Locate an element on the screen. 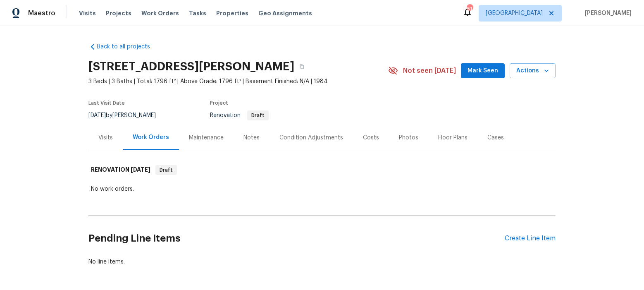 The image size is (644, 290). div: Condition Adjustments is located at coordinates (311, 138).